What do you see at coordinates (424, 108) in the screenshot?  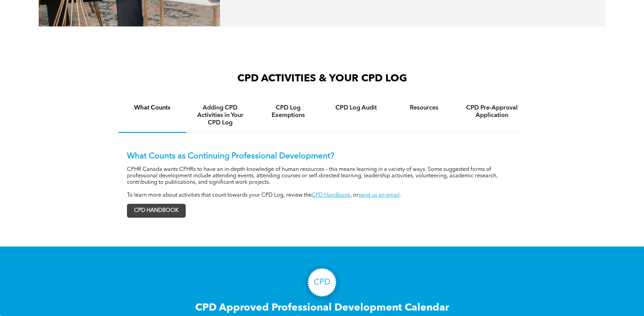 I see `h4: Resources` at bounding box center [424, 108].